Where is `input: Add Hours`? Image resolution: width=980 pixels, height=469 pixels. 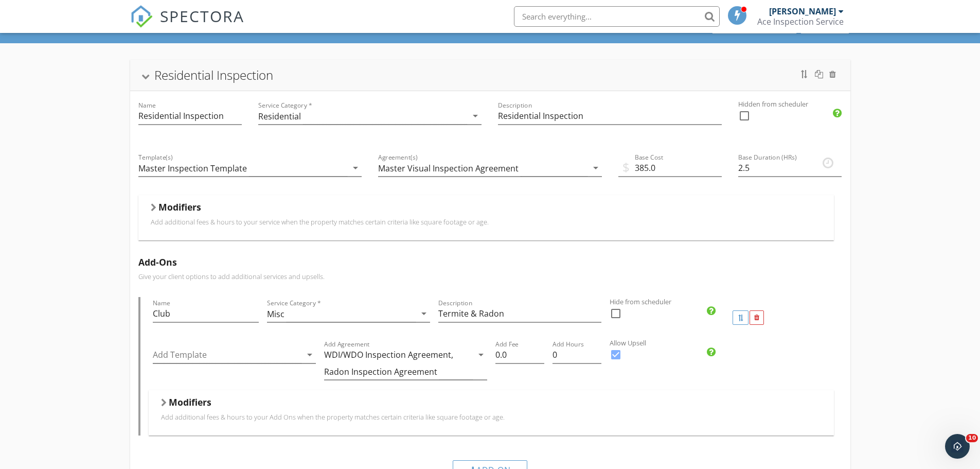 input: Add Hours is located at coordinates (577, 355).